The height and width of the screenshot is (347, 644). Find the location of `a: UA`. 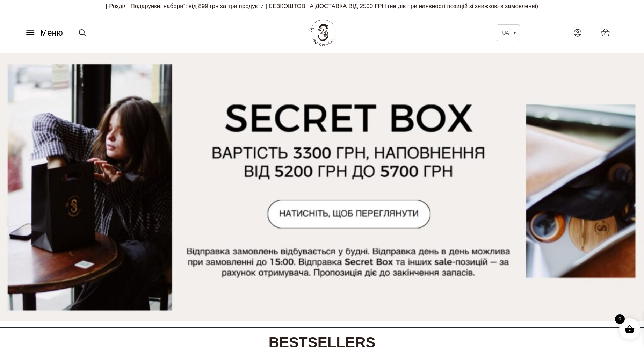

a: UA is located at coordinates (508, 33).